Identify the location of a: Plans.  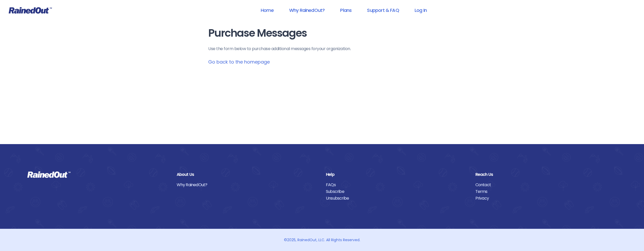
(346, 10).